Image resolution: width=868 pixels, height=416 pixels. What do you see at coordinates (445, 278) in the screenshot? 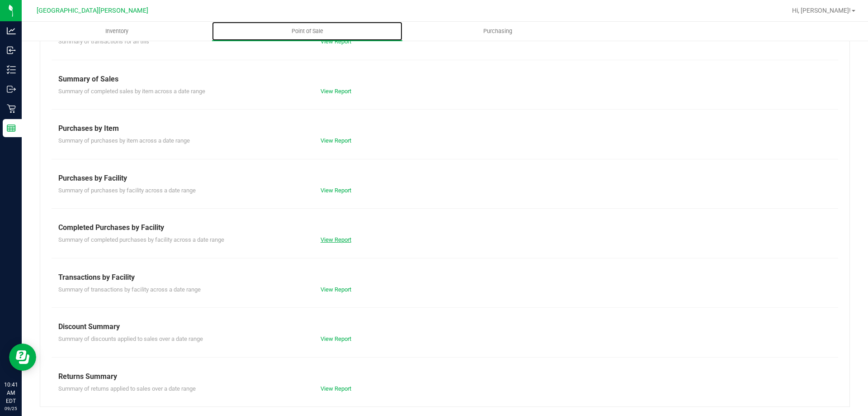
I see `div: Transactions by Facility` at bounding box center [445, 278].